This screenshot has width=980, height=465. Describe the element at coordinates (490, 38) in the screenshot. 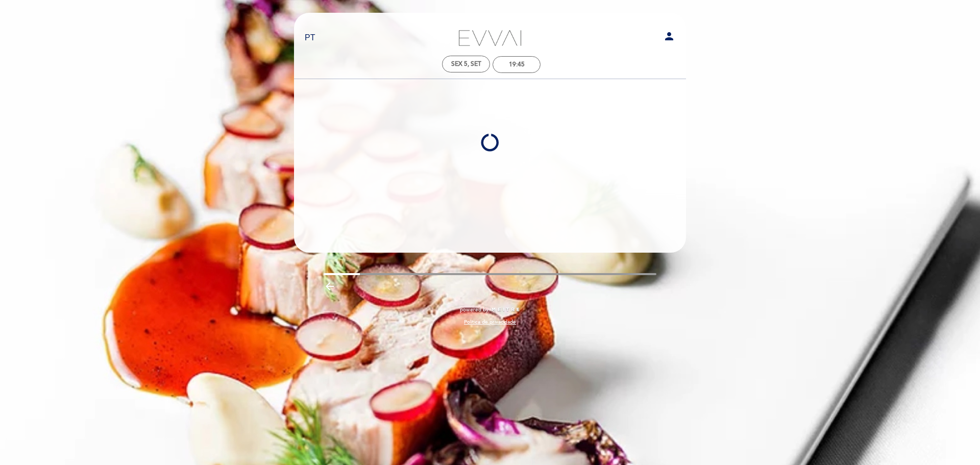

I see `a: Evvai` at that location.